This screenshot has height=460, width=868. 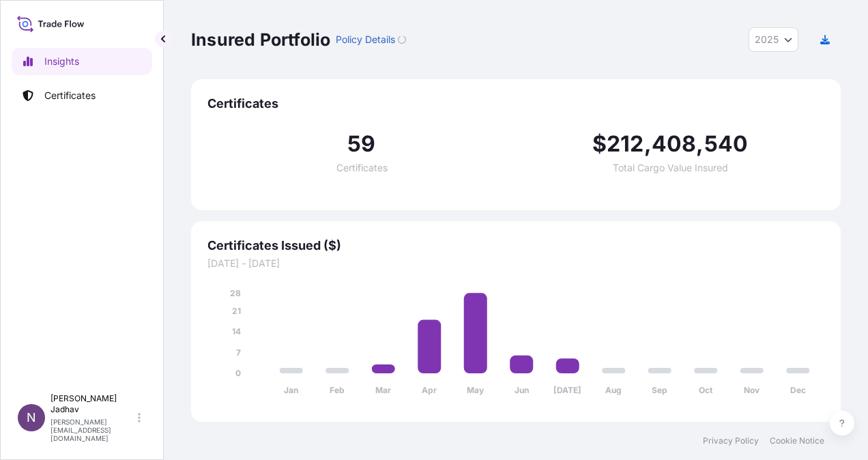 I want to click on p: Cookie Notice, so click(x=797, y=441).